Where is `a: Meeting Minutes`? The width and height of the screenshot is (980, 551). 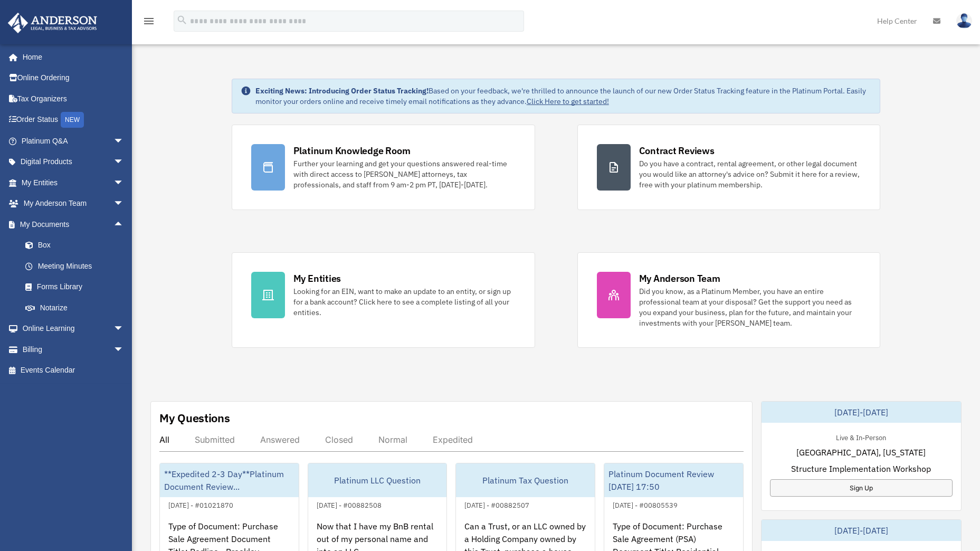
a: Meeting Minutes is located at coordinates (77, 266).